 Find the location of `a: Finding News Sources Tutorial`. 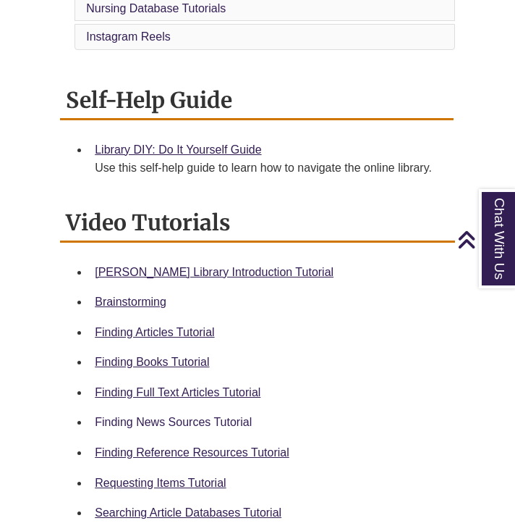

a: Finding News Sources Tutorial is located at coordinates (173, 421).